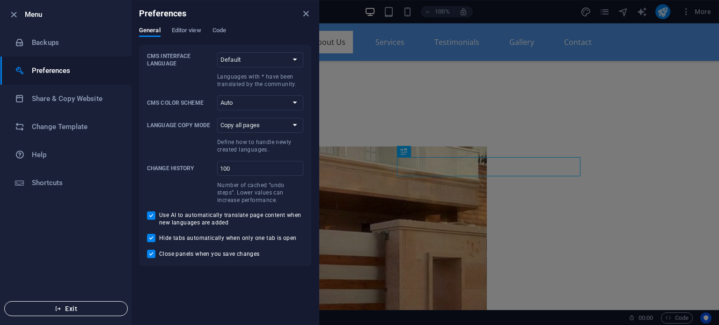  I want to click on p: Change history, so click(180, 169).